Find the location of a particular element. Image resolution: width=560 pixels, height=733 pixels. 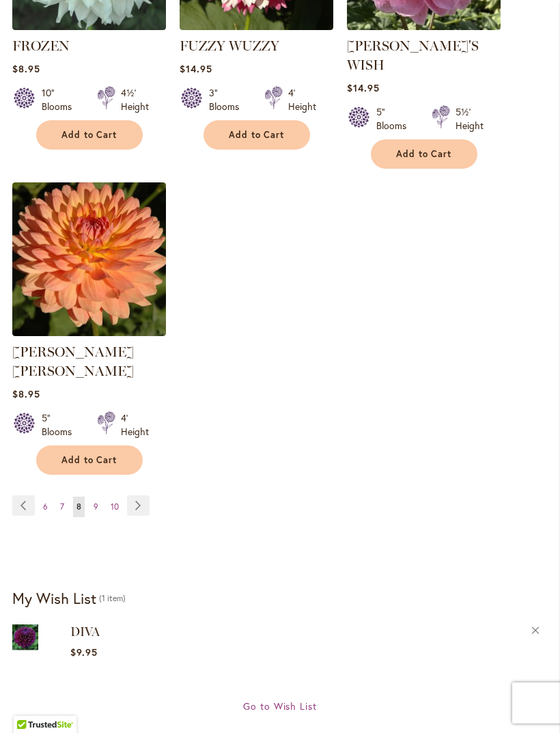

a: DIVA is located at coordinates (85, 632).